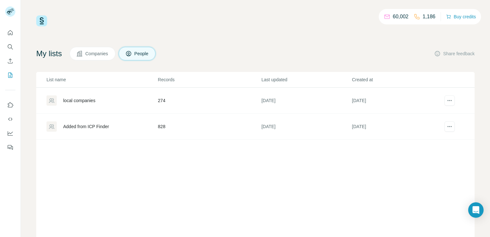  I want to click on button: Dashboard, so click(10, 133).